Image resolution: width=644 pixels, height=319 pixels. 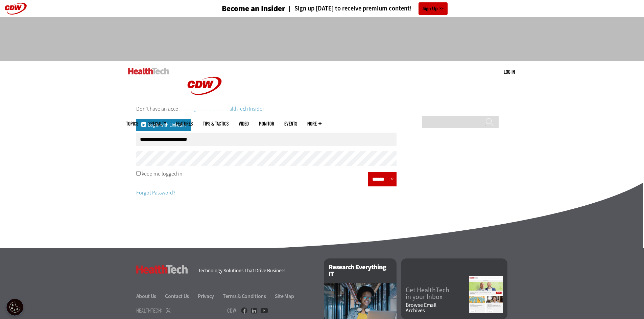 What do you see at coordinates (209, 296) in the screenshot?
I see `a: Privacy` at bounding box center [209, 296].